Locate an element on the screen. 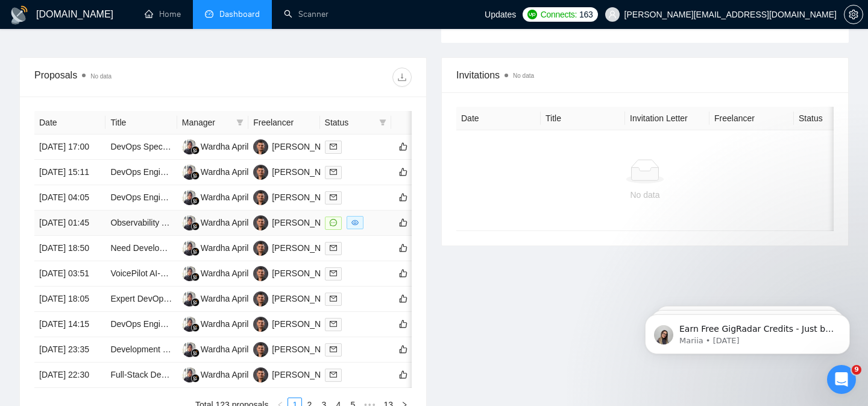 The image size is (868, 406). button: download is located at coordinates (402, 77).